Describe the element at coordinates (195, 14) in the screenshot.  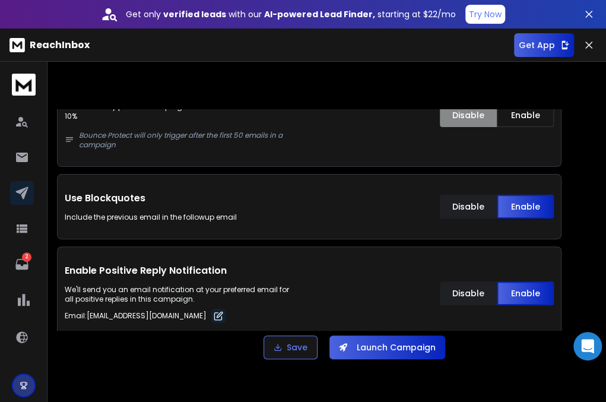
I see `strong: verified leads` at that location.